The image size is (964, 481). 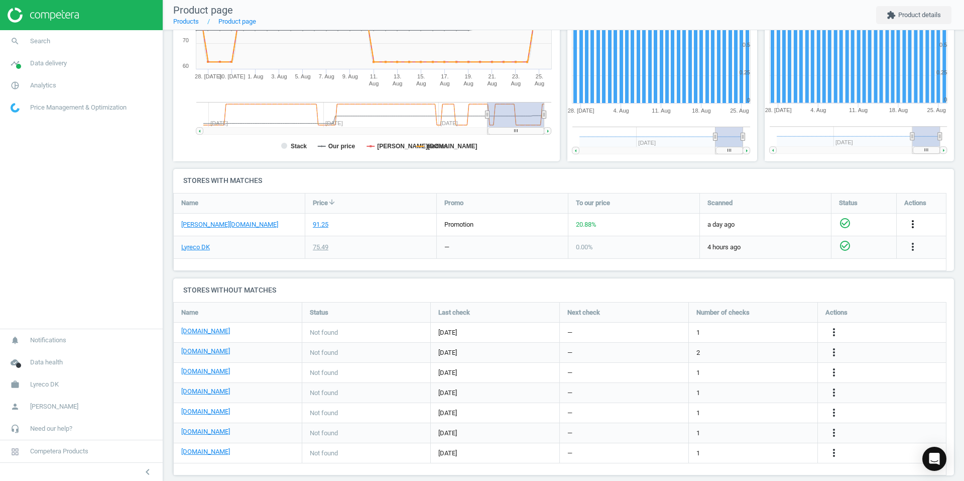 I want to click on span: Promo, so click(x=454, y=203).